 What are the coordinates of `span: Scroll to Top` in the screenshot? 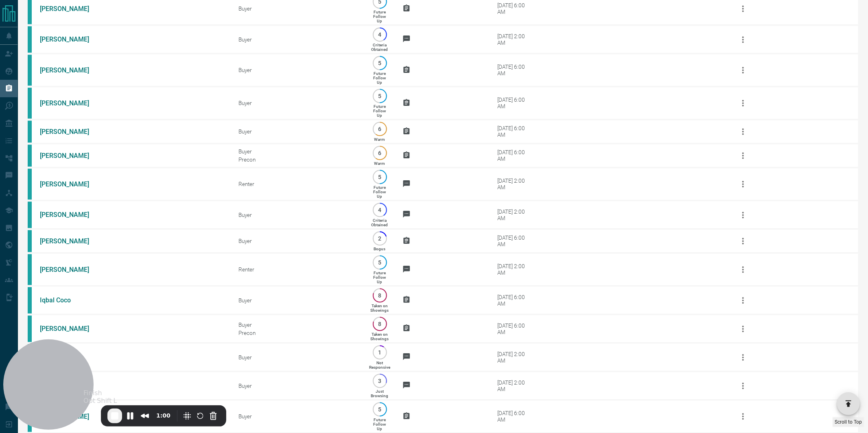 It's located at (848, 422).